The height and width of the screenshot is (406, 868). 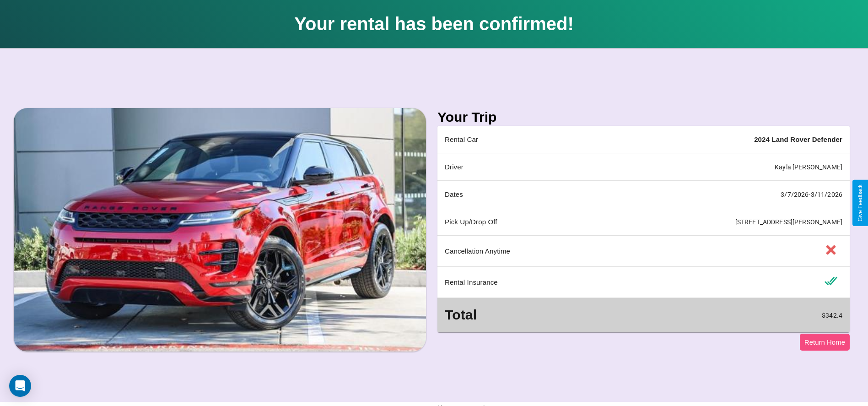 I want to click on p: Dates, so click(x=519, y=194).